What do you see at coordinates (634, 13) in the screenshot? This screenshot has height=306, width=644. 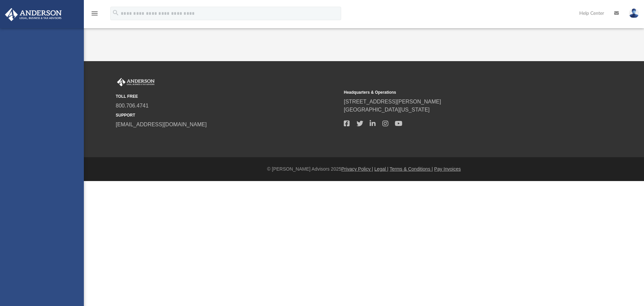 I see `img: User Pic` at bounding box center [634, 13].